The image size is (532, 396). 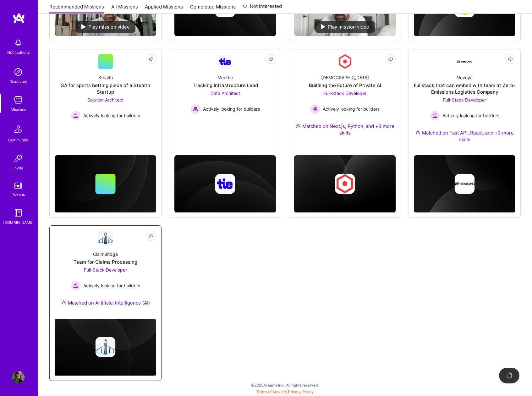 What do you see at coordinates (106, 302) in the screenshot?
I see `div: Matched on Artificial Intelligence (AI)` at bounding box center [106, 302].